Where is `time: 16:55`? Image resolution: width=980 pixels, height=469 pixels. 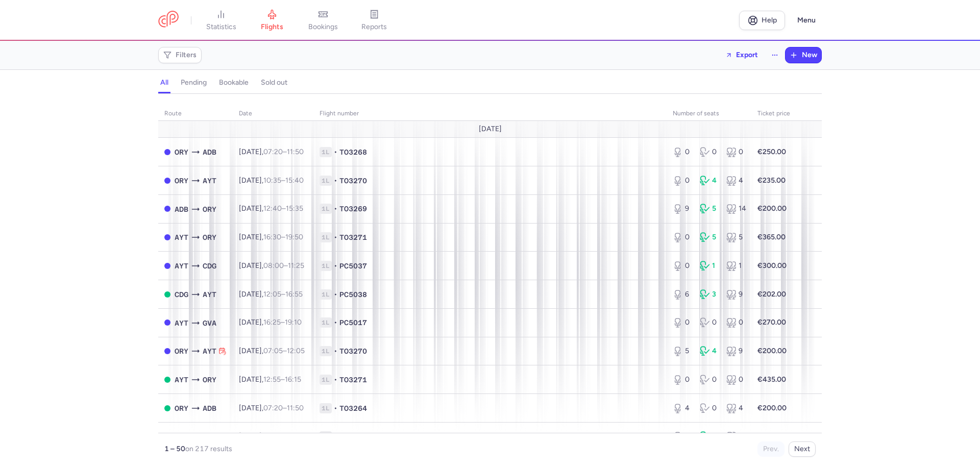
time: 16:55 is located at coordinates (294, 294).